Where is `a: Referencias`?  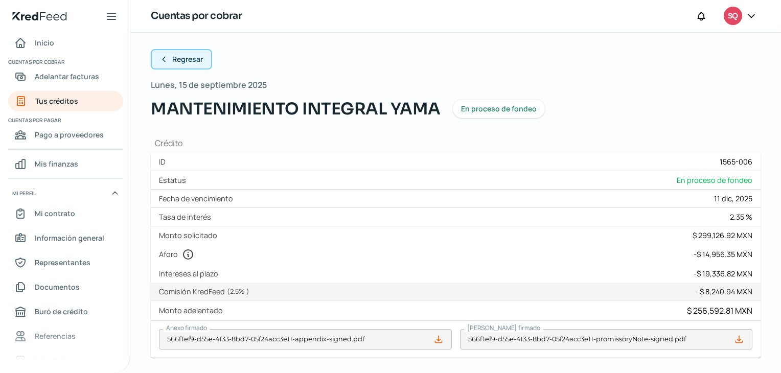
a: Referencias is located at coordinates (65, 336).